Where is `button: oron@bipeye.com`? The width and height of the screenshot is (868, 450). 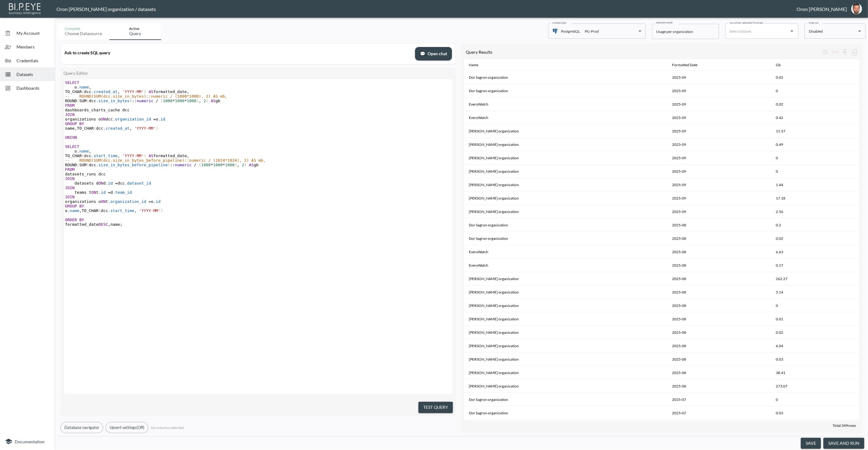
button: oron@bipeye.com is located at coordinates (857, 9).